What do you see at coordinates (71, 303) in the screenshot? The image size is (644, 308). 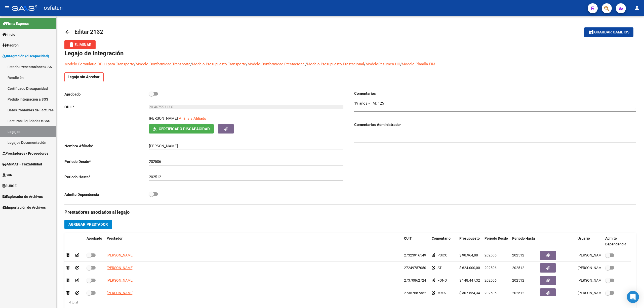 I see `div: 4 total` at bounding box center [71, 303].